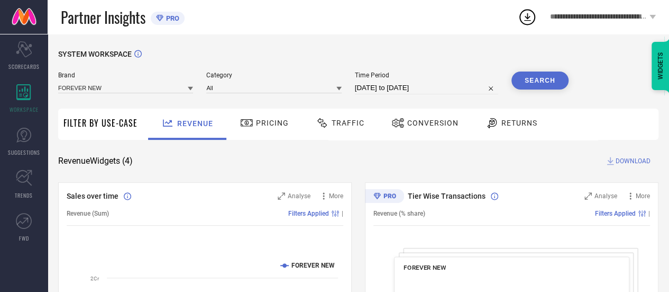 The width and height of the screenshot is (669, 292). I want to click on span: Revenue (% share), so click(399, 213).